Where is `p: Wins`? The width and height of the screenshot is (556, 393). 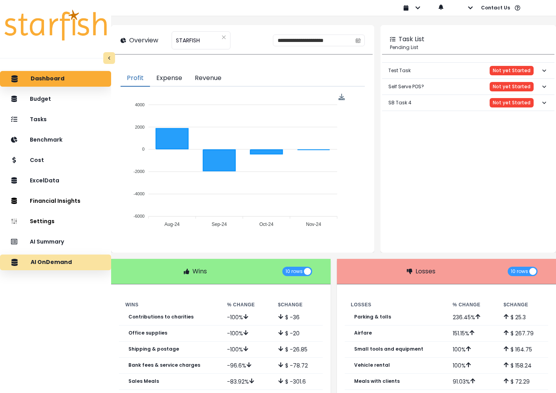
p: Wins is located at coordinates (199, 271).